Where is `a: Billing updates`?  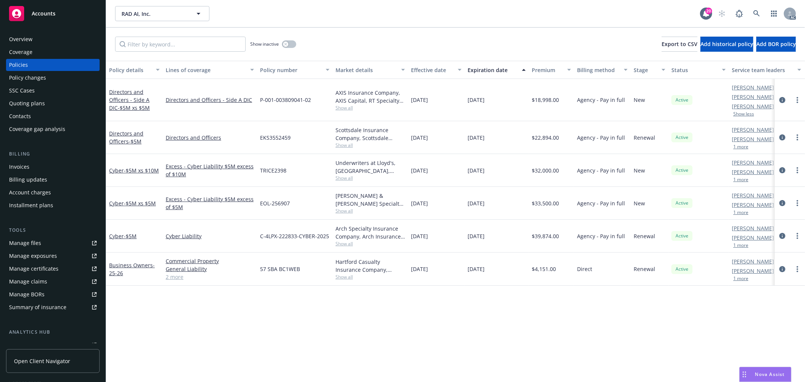
a: Billing updates is located at coordinates (53, 180).